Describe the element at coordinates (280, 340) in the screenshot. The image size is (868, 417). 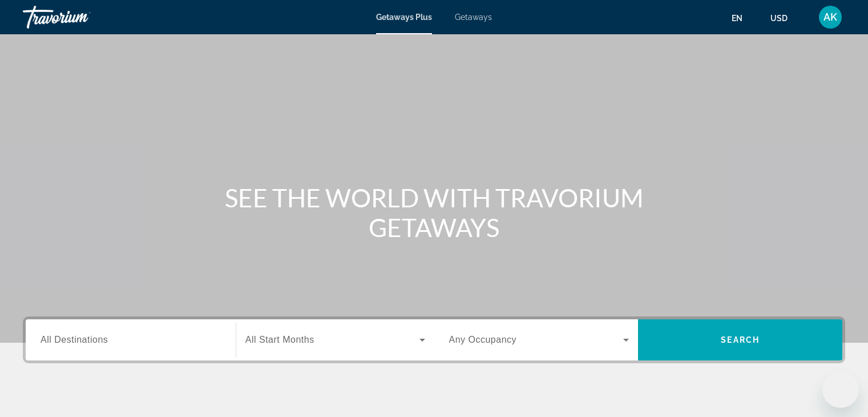
I see `span: All Start Months` at that location.